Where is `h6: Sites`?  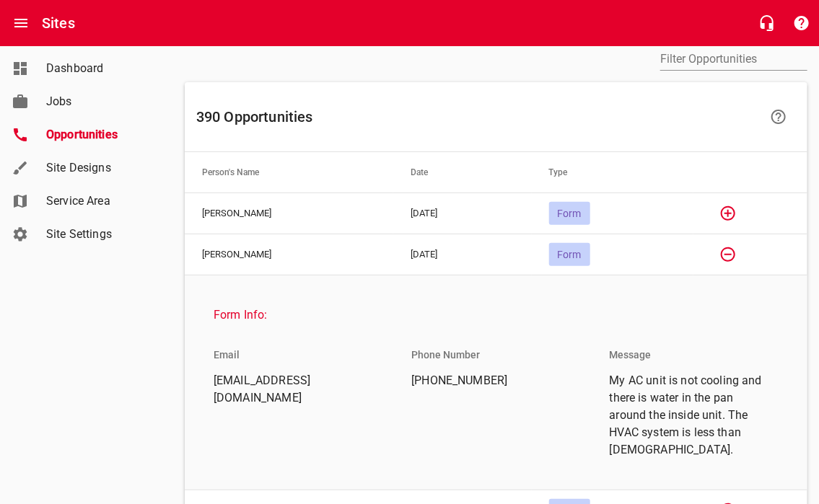 h6: Sites is located at coordinates (58, 23).